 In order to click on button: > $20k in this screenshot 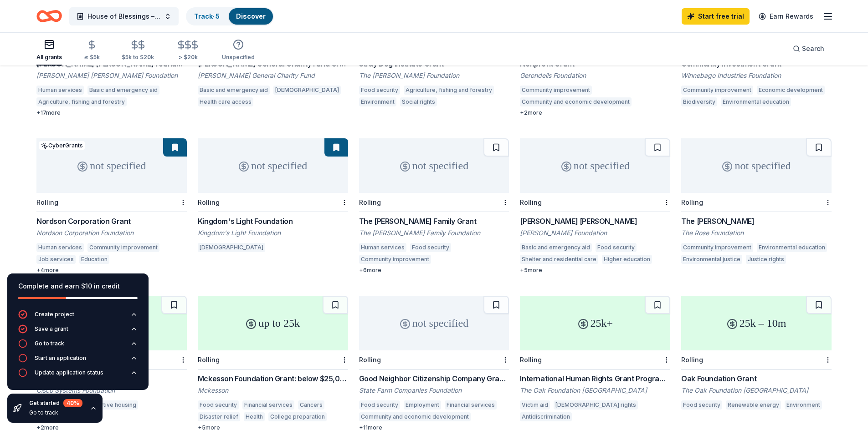, I will do `click(188, 50)`.